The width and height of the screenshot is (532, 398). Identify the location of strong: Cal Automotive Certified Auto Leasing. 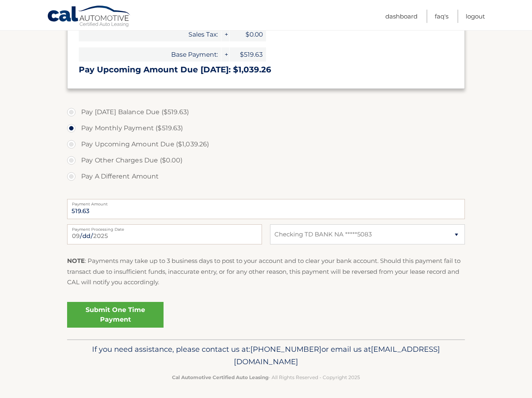
(220, 377).